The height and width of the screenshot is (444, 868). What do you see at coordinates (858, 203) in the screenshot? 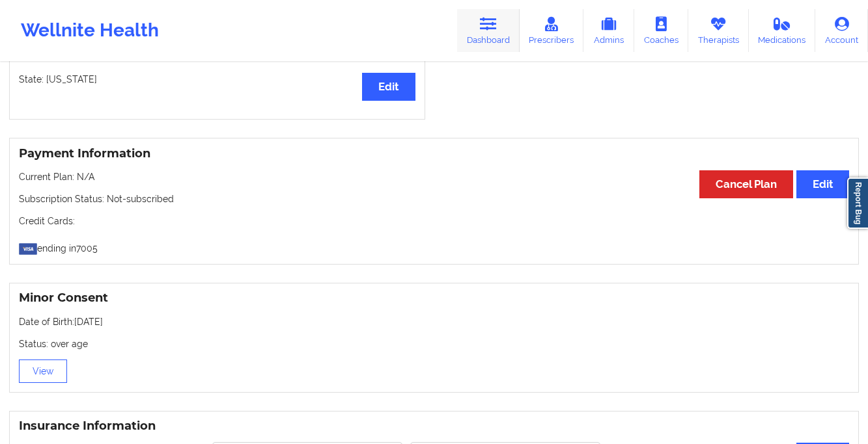
I see `a: Report Bug` at bounding box center [858, 203].